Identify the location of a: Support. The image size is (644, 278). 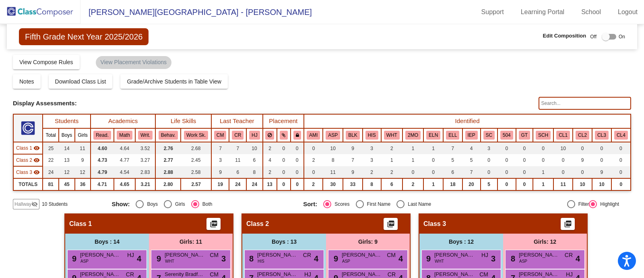
(492, 12).